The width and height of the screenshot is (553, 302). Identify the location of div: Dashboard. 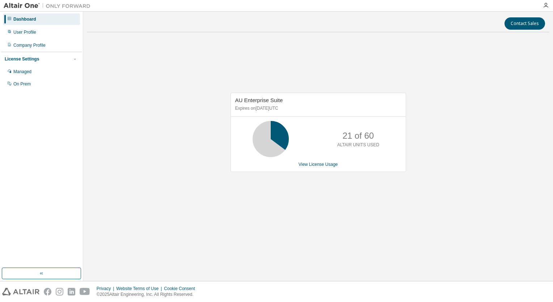
(25, 19).